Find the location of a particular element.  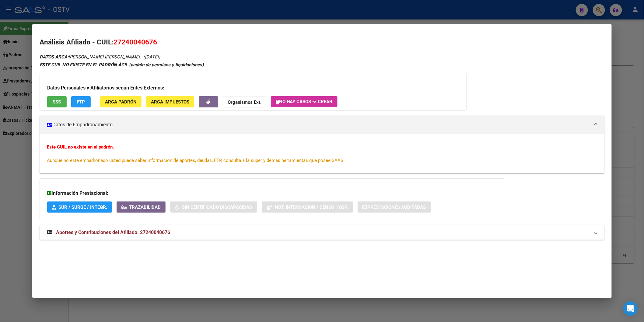

span: FTP is located at coordinates (81, 102).